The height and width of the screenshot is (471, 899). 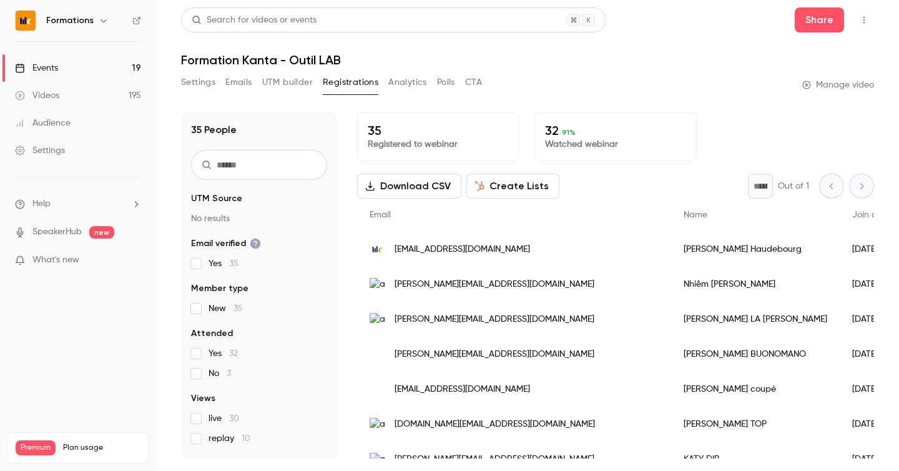 I want to click on span: UTM Source, so click(x=217, y=199).